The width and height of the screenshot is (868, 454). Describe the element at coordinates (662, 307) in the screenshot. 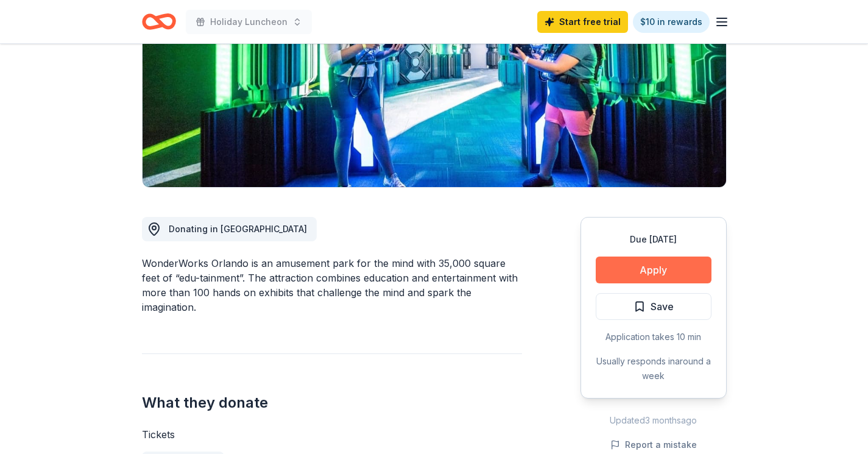

I see `span: Save` at that location.